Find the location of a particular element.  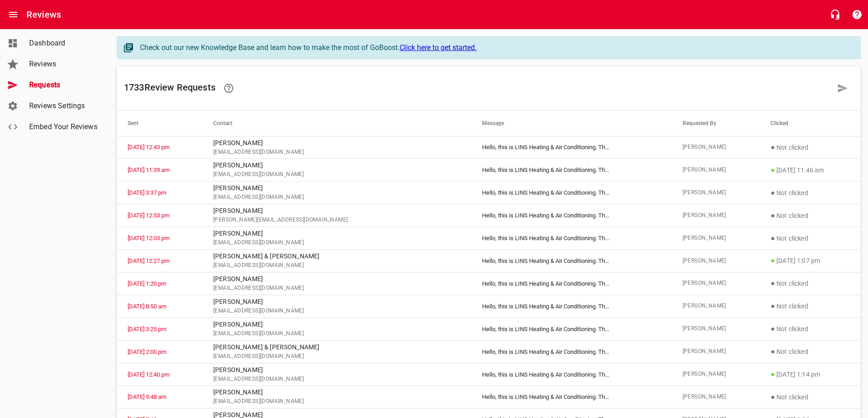

span: Reviews Settings is located at coordinates (64, 106).